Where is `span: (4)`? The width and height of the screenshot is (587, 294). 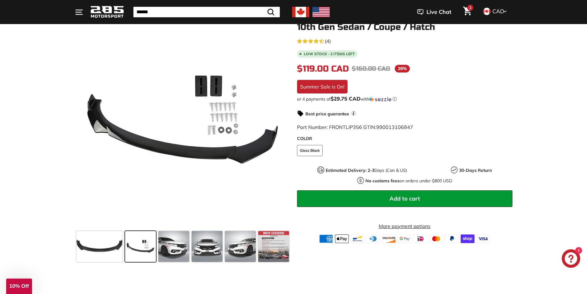
span: (4) is located at coordinates (328, 41).